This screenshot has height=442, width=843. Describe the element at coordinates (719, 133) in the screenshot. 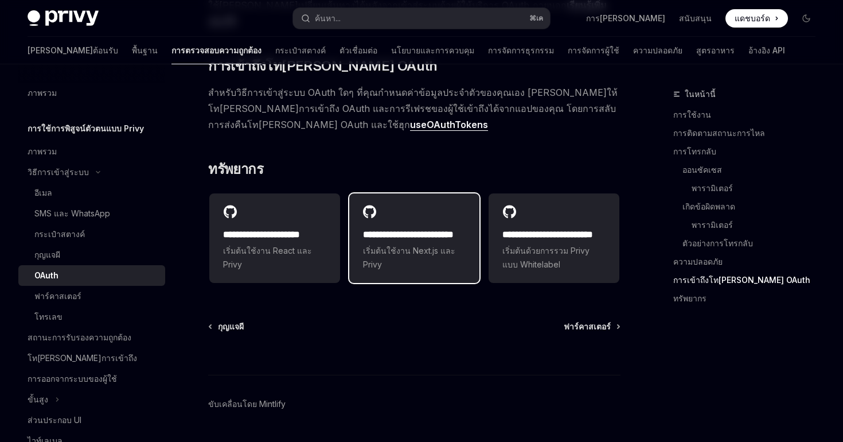

I see `font: การติดตามสถานะการไหล` at that location.